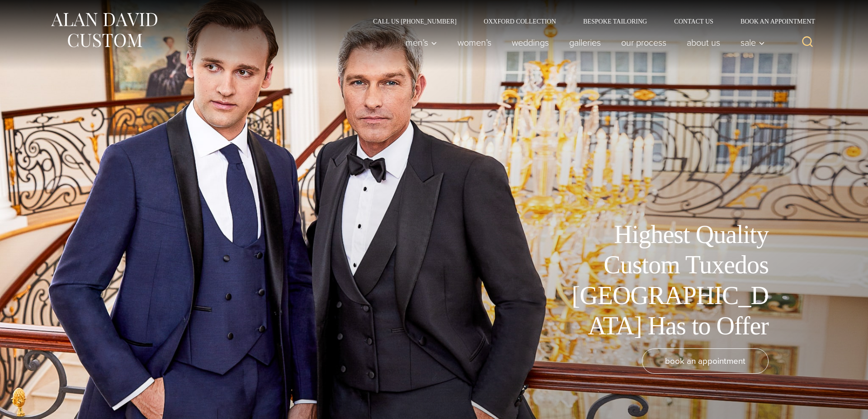 The image size is (868, 419). What do you see at coordinates (582, 43) in the screenshot?
I see `nav: Primary Navigation` at bounding box center [582, 43].